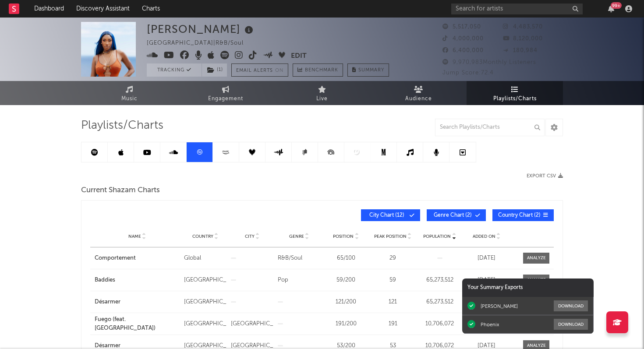  Describe the element at coordinates (392, 302) in the screenshot. I see `div: 121` at that location.